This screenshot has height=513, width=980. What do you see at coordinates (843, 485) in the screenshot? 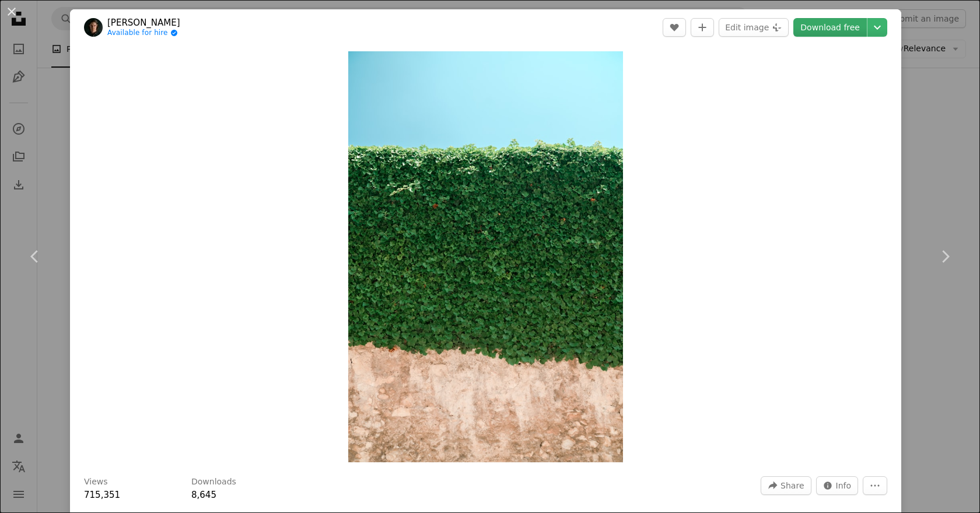
I see `span: Info` at bounding box center [843, 485].